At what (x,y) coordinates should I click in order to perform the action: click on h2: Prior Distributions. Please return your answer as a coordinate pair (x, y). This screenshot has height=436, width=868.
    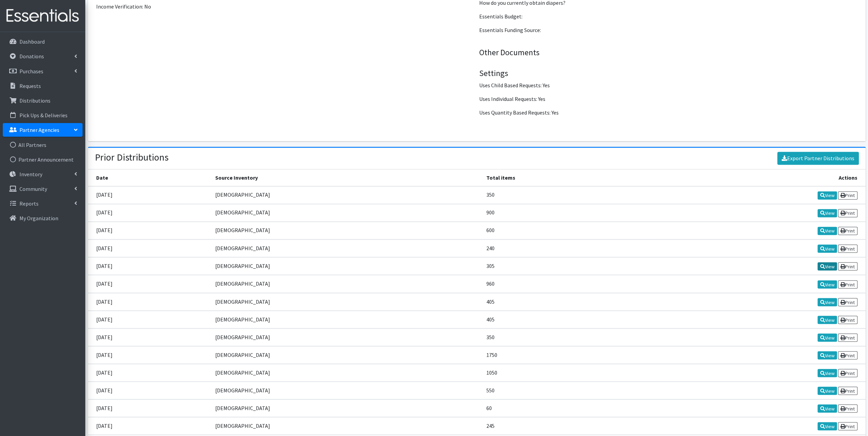
    Looking at the image, I should click on (132, 157).